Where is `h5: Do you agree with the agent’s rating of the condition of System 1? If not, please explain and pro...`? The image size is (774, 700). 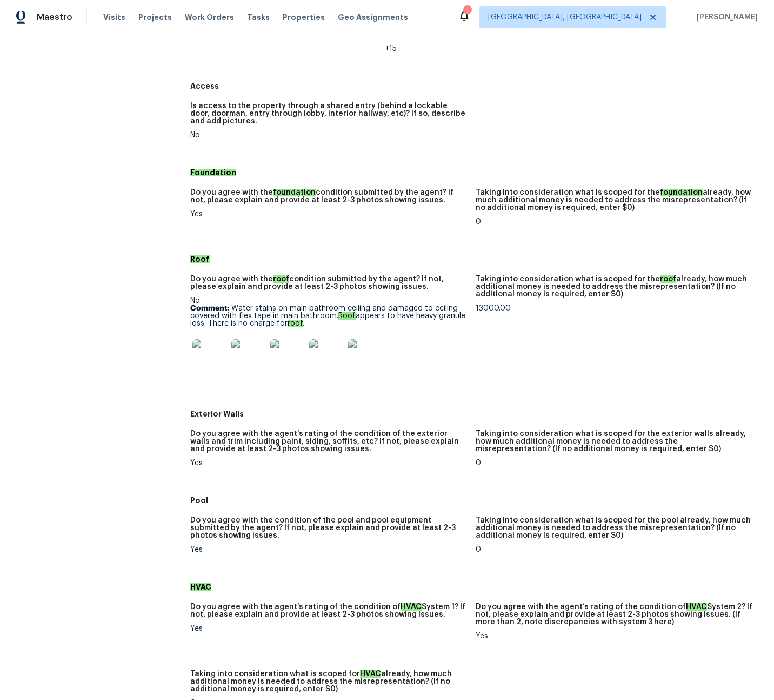 h5: Do you agree with the agent’s rating of the condition of System 1? If not, please explain and pro... is located at coordinates (329, 611).